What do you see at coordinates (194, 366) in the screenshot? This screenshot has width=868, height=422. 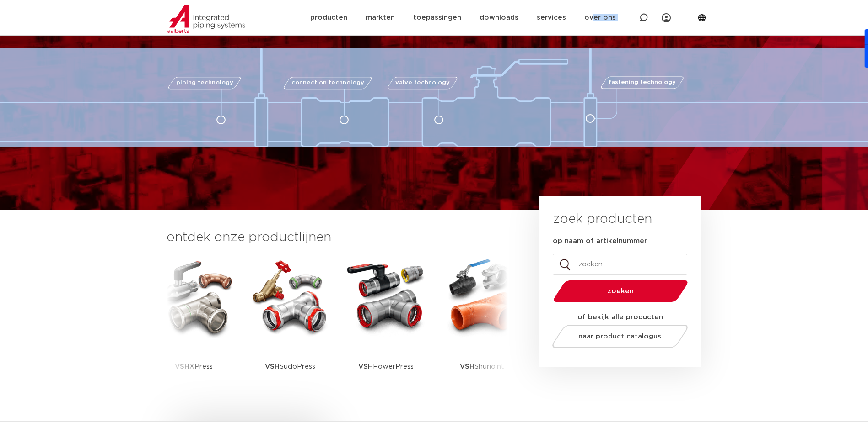 I see `p: XPress` at bounding box center [194, 366].